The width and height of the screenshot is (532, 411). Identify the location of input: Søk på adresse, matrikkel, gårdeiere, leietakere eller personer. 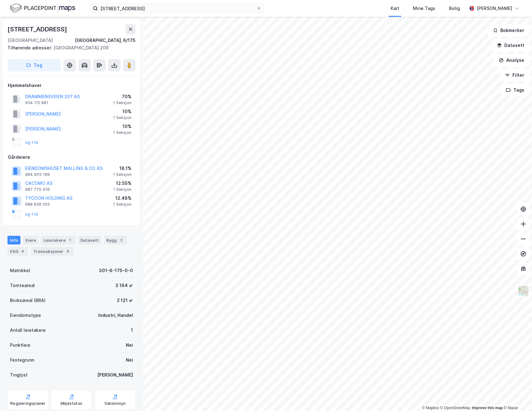
(177, 8).